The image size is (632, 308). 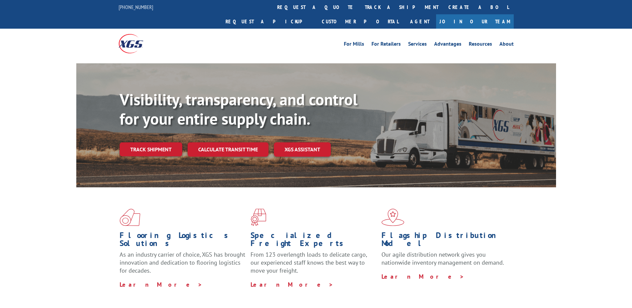 What do you see at coordinates (130, 217) in the screenshot?
I see `img: xgs-icon-total-supply-chain-intelligence-red` at bounding box center [130, 217].